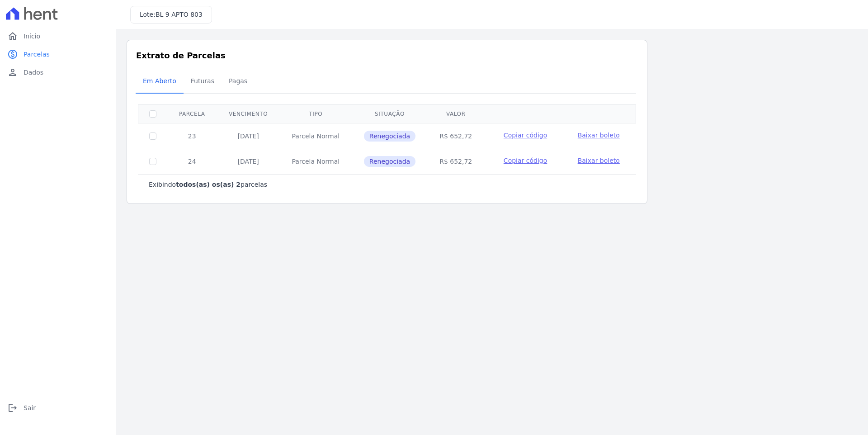  What do you see at coordinates (12, 407) in the screenshot?
I see `i: logout` at bounding box center [12, 407].